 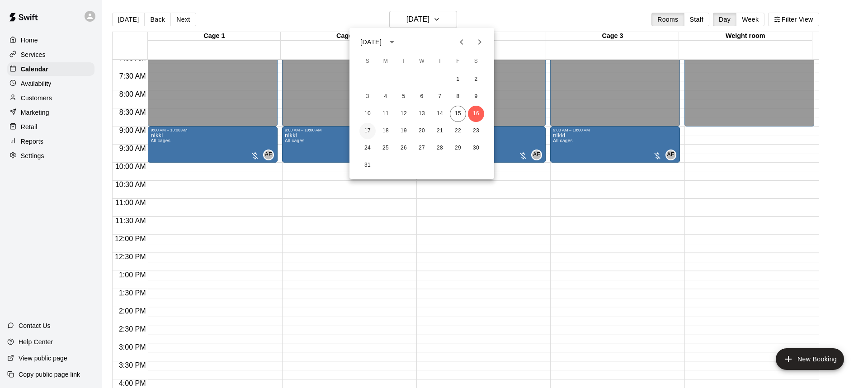 I want to click on button: 26, so click(x=404, y=148).